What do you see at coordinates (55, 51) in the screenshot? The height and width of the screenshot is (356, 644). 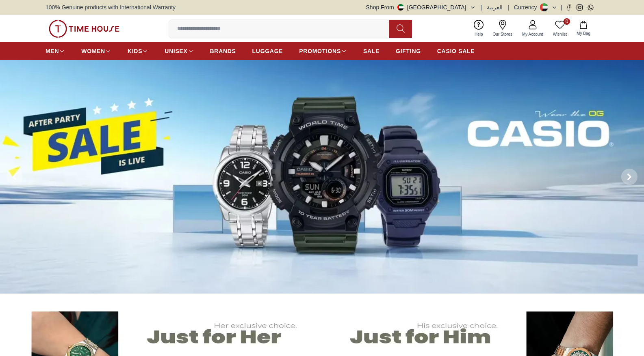 I see `a: MEN` at bounding box center [55, 51].